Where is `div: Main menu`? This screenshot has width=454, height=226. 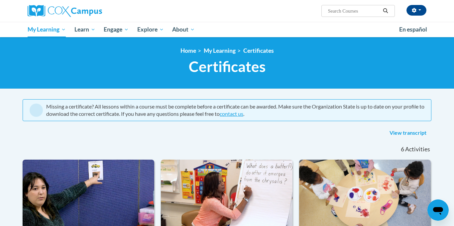 div: Main menu is located at coordinates (227, 30).